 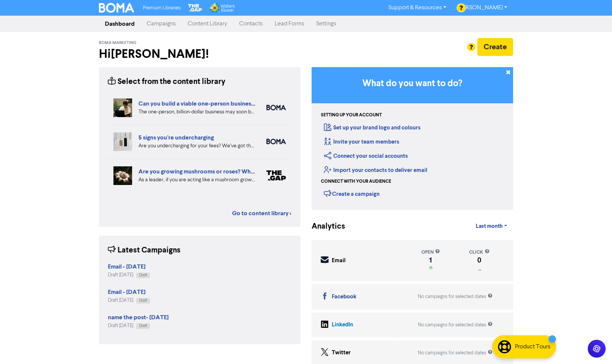 What do you see at coordinates (162, 8) in the screenshot?
I see `span: Premium Libraries:` at bounding box center [162, 8].